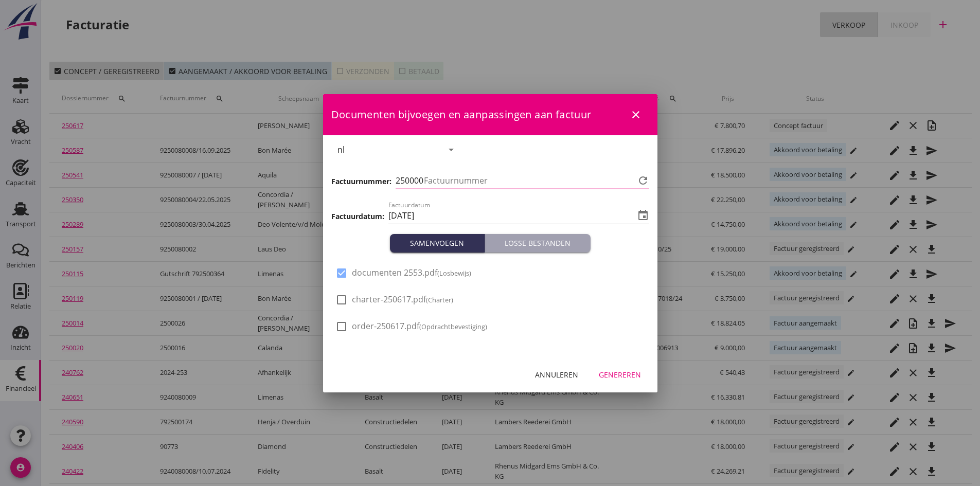 The width and height of the screenshot is (980, 486). I want to click on small: (Opdrachtbevestiging), so click(454, 327).